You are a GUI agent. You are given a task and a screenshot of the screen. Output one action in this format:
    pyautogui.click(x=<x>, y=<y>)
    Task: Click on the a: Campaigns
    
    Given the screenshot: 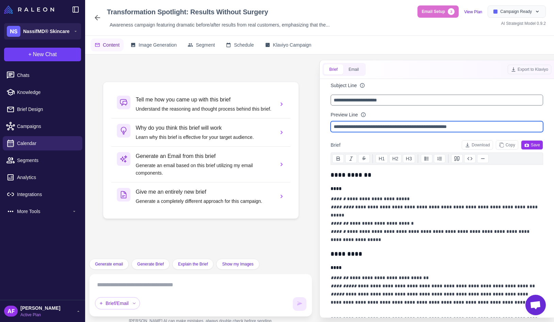 What is the action you would take?
    pyautogui.click(x=43, y=126)
    